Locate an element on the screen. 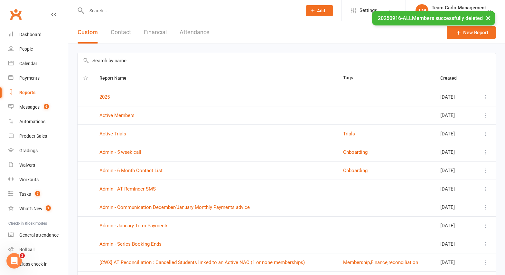 This screenshot has height=275, width=505. a: Roll call is located at coordinates (38, 249).